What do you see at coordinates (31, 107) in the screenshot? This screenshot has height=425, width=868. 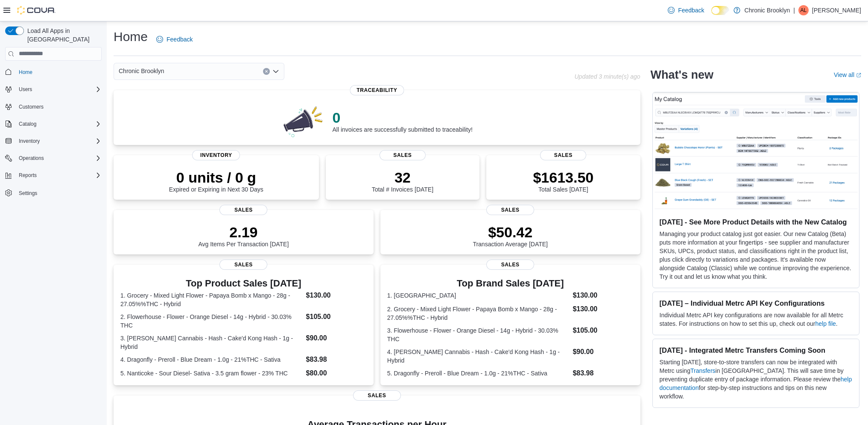 I see `a: Customers` at bounding box center [31, 107].